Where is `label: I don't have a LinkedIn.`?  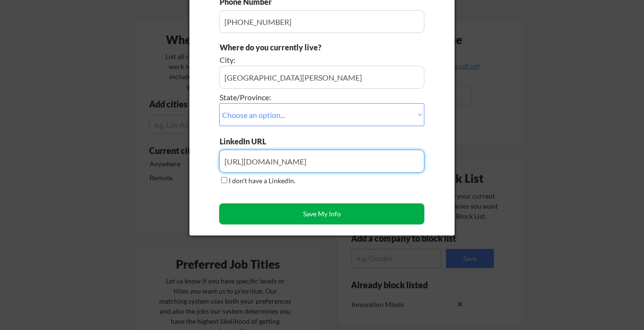
label: I don't have a LinkedIn. is located at coordinates (262, 180).